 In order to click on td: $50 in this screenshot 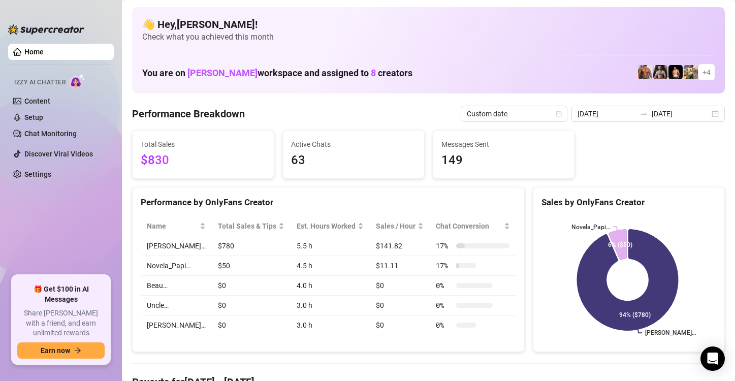, I will do `click(251, 266)`.